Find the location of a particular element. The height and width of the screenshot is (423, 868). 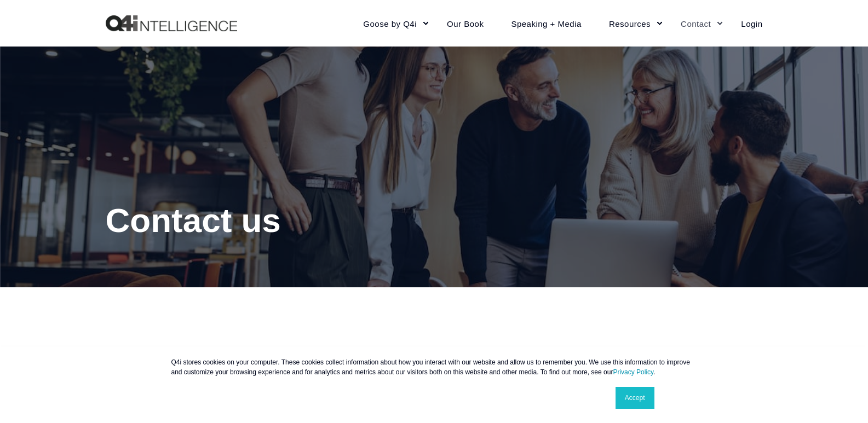

a: Back to Home is located at coordinates (171, 23).